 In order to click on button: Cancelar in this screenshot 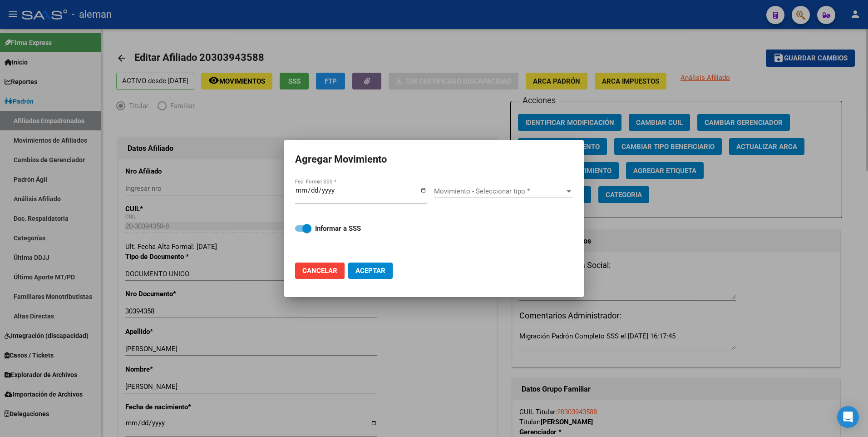, I will do `click(319, 270)`.